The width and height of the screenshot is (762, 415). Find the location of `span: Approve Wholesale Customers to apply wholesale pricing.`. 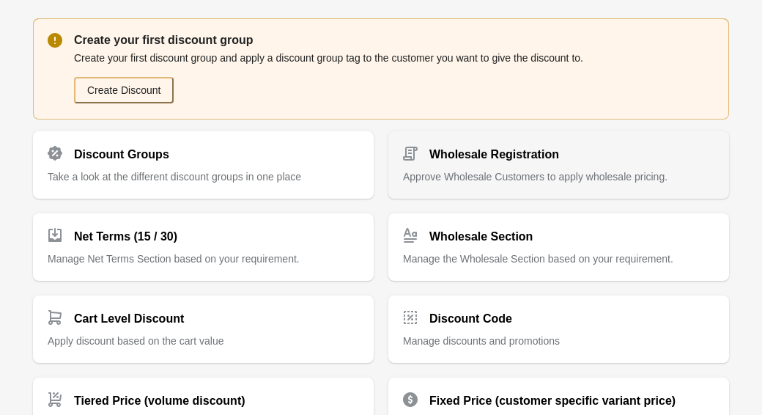

span: Approve Wholesale Customers to apply wholesale pricing. is located at coordinates (535, 177).